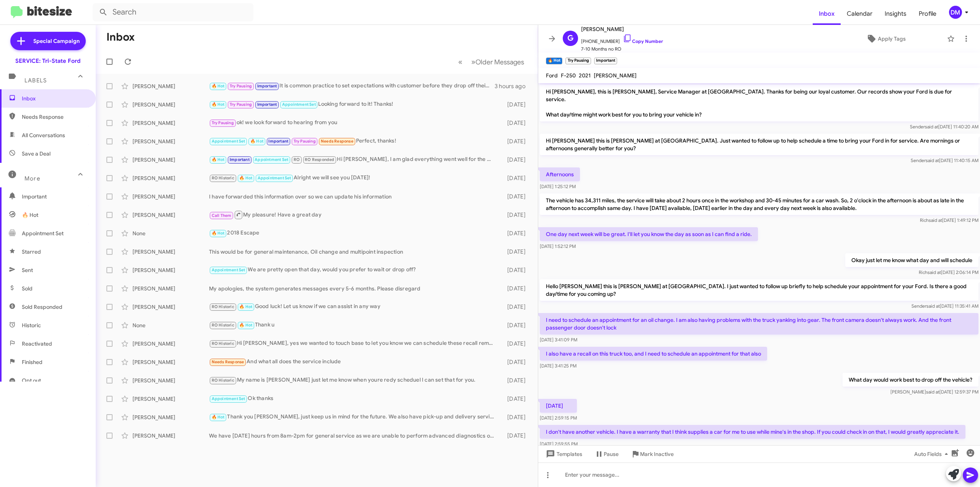 The width and height of the screenshot is (980, 487). Describe the element at coordinates (560, 174) in the screenshot. I see `p: Afternoons` at that location.